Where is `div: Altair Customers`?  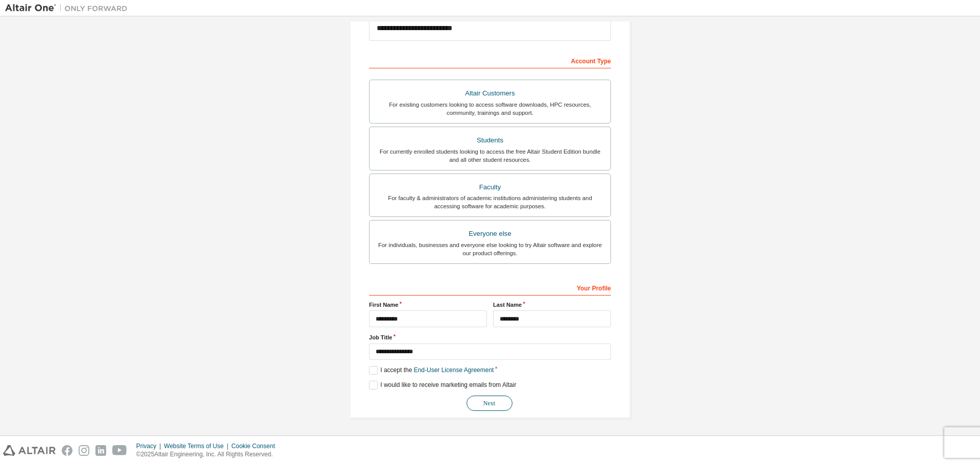
div: Altair Customers is located at coordinates (490, 93).